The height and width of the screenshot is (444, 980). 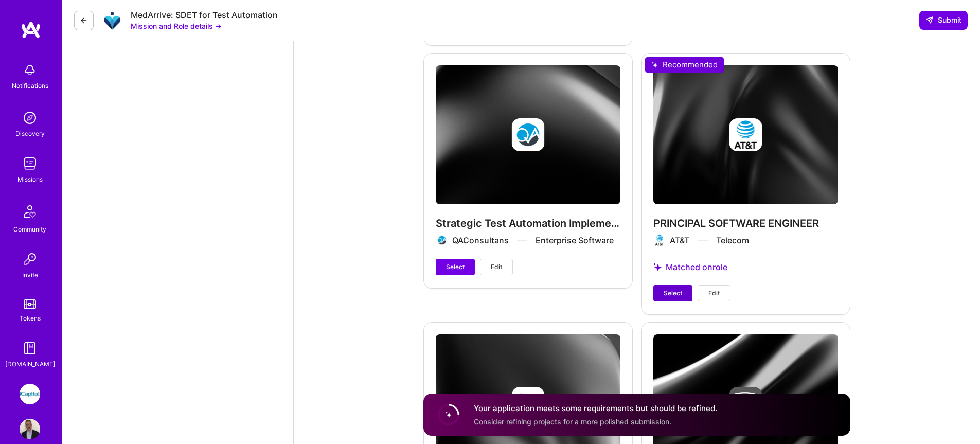 I want to click on div: Missions, so click(x=30, y=179).